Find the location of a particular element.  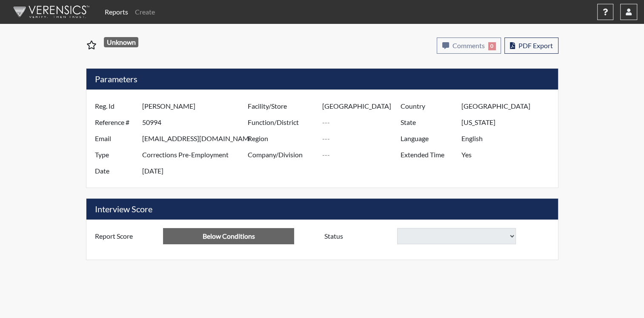

label: Report Score is located at coordinates (126, 236).